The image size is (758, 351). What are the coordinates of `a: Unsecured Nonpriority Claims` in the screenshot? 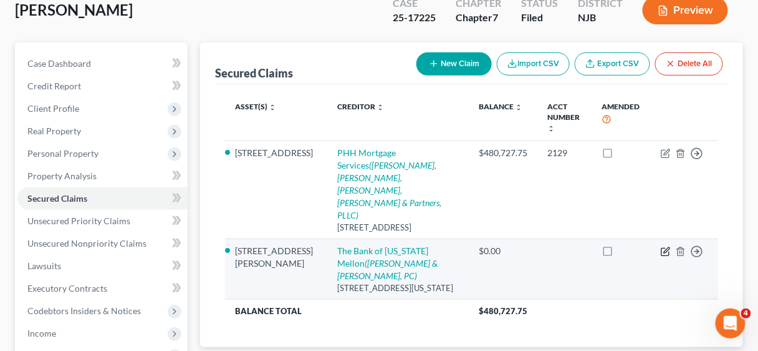 It's located at (102, 243).